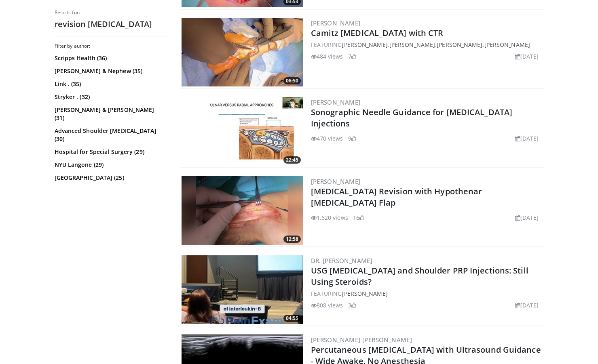  I want to click on li: 7, so click(352, 56).